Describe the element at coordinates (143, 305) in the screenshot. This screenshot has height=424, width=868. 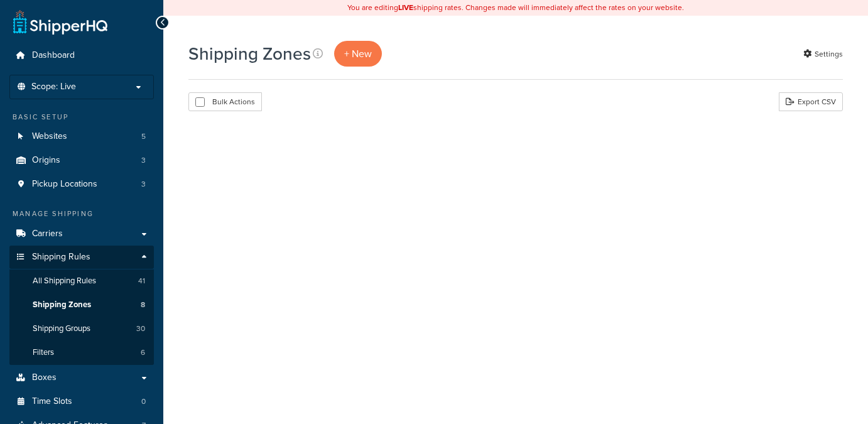
I see `span: 8` at that location.